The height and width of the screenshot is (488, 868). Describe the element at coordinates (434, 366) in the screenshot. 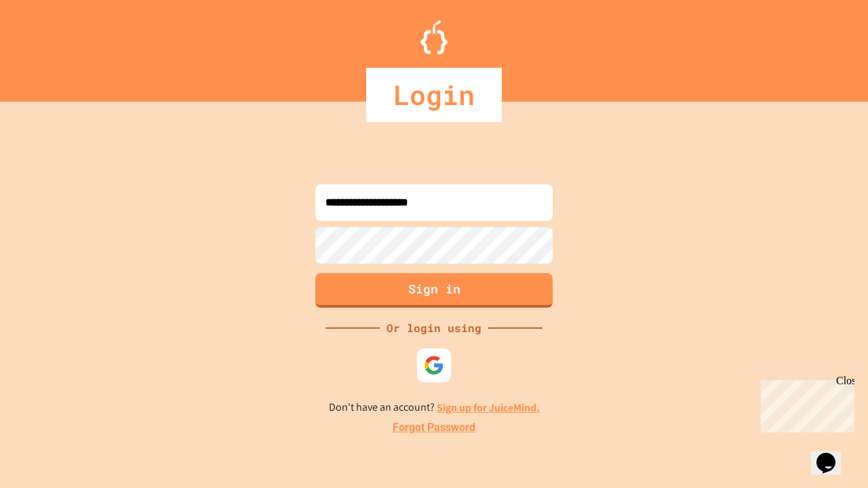

I see `img: google-icon.svg` at that location.